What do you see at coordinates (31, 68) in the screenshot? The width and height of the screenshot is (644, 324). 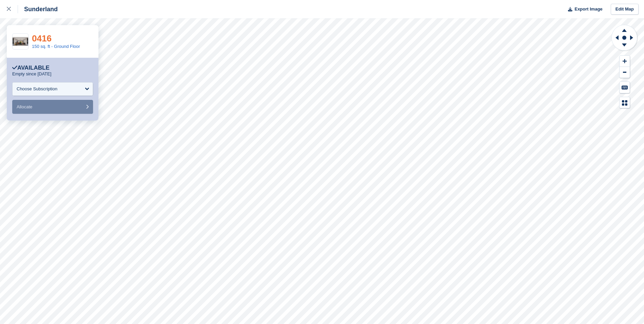 I see `div: Available` at bounding box center [31, 68].